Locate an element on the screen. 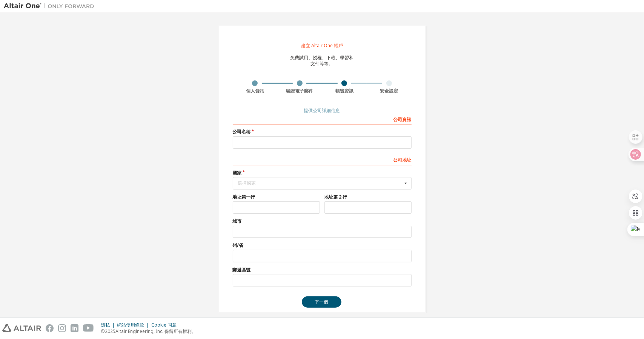  font: 郵遞區號 is located at coordinates (242, 270).